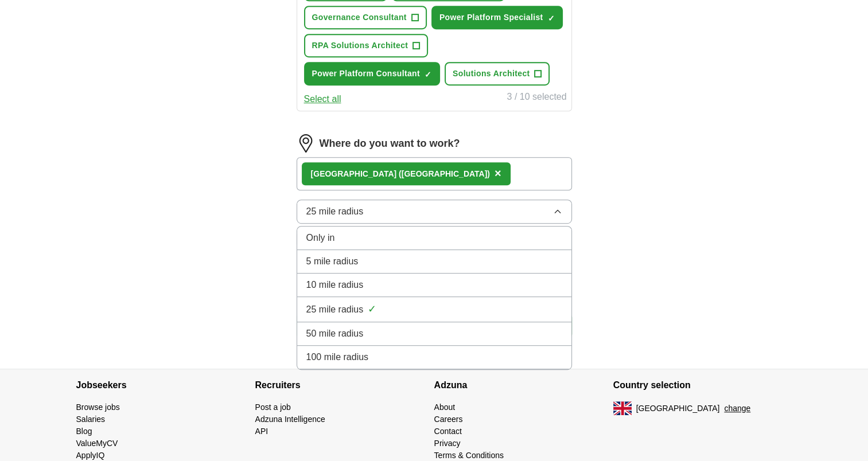 This screenshot has height=461, width=868. I want to click on span: Governance Consultant, so click(359, 17).